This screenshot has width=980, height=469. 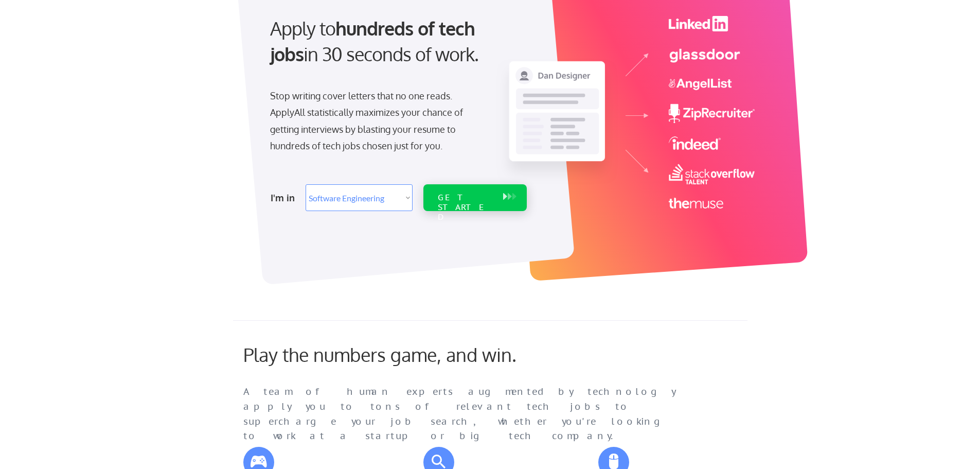 What do you see at coordinates (285, 198) in the screenshot?
I see `div: I'm in` at bounding box center [285, 198].